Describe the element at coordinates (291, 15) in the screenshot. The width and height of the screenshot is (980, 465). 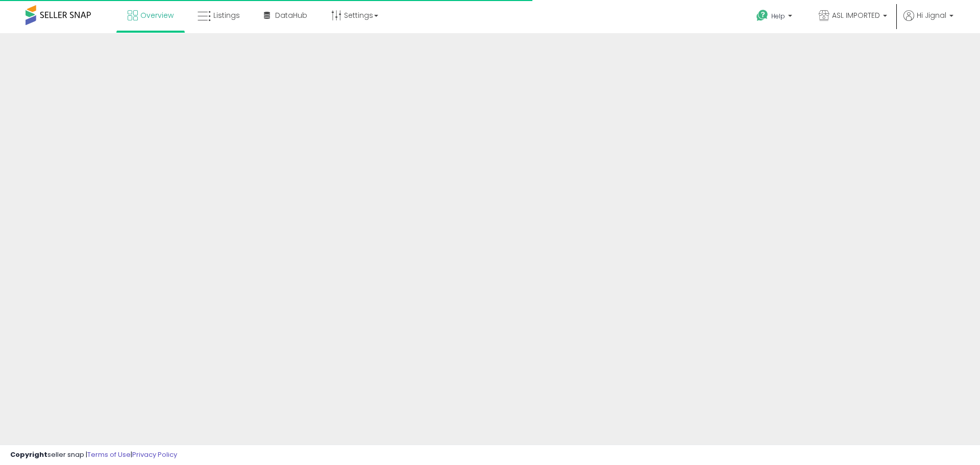
I see `span: DataHub` at that location.